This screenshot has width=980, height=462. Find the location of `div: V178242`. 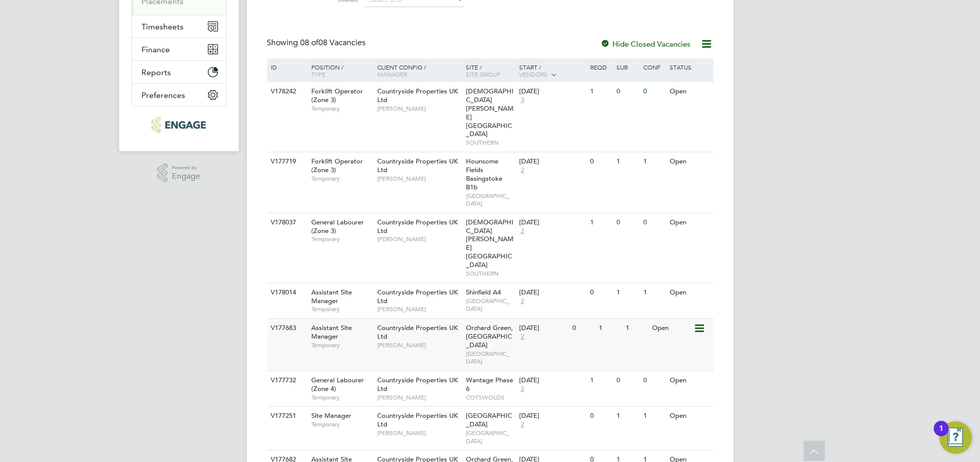

div: V178242 is located at coordinates (286, 91).